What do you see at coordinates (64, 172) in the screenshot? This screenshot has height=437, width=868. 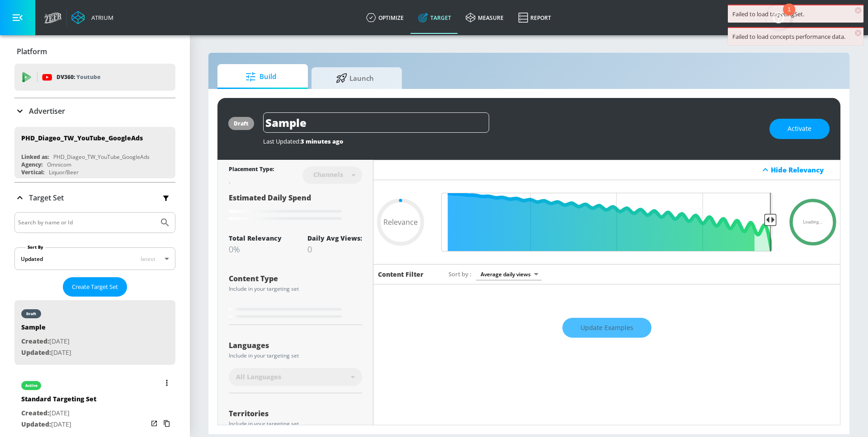 I see `div: Liquor/Beer` at bounding box center [64, 172].